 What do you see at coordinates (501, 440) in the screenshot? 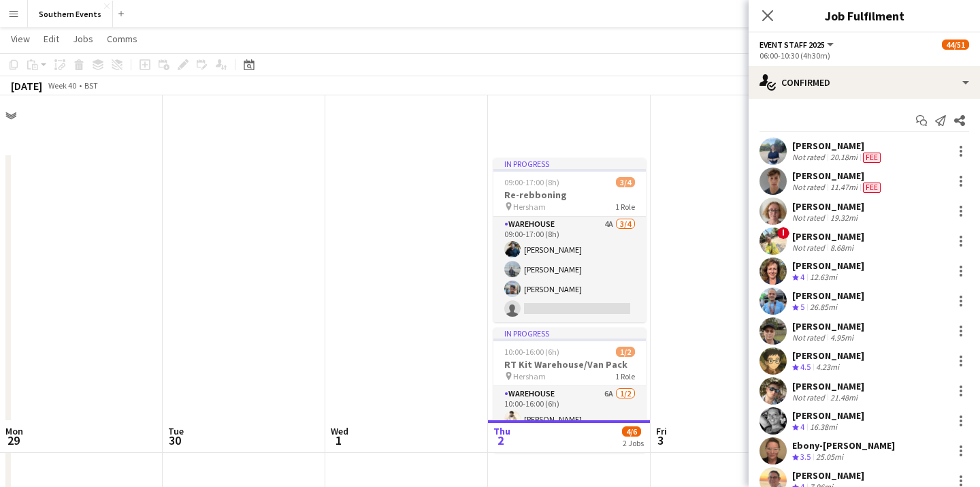
I see `span: 2` at bounding box center [501, 440].